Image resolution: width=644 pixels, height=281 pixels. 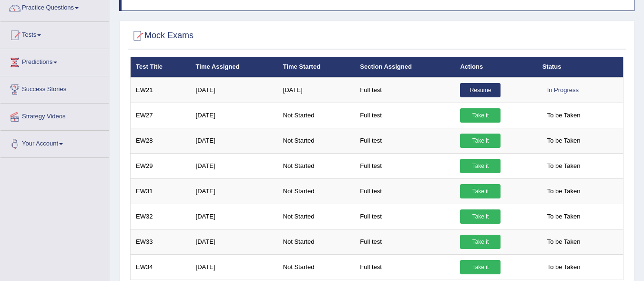 I want to click on h2: Mock Exams, so click(x=162, y=36).